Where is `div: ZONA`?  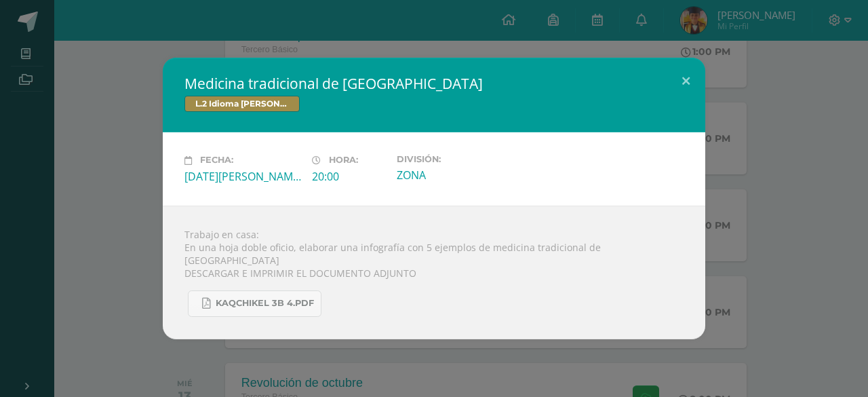
div: ZONA is located at coordinates (455, 175).